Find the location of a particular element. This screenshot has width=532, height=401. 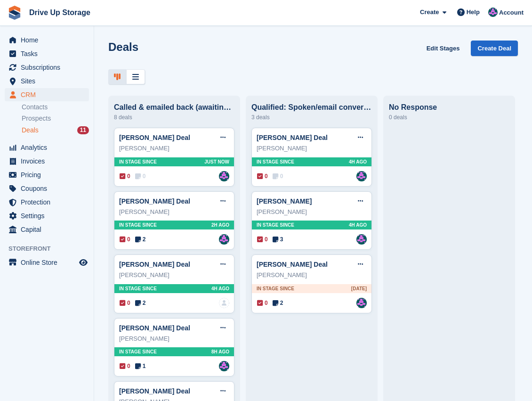

span: CRM is located at coordinates (49, 95).